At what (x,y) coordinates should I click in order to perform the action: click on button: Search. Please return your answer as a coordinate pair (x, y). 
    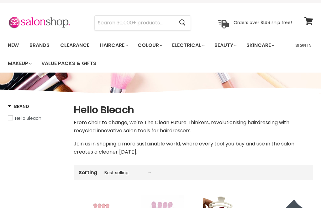
    Looking at the image, I should click on (182, 23).